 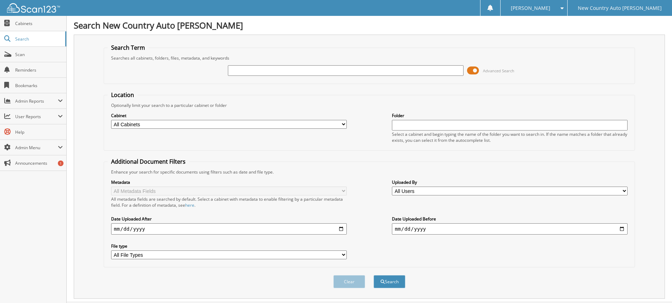 I want to click on legend: Search Term, so click(x=128, y=48).